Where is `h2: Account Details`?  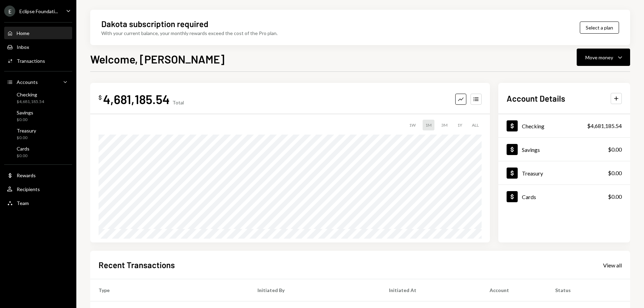
h2: Account Details is located at coordinates (536, 98).